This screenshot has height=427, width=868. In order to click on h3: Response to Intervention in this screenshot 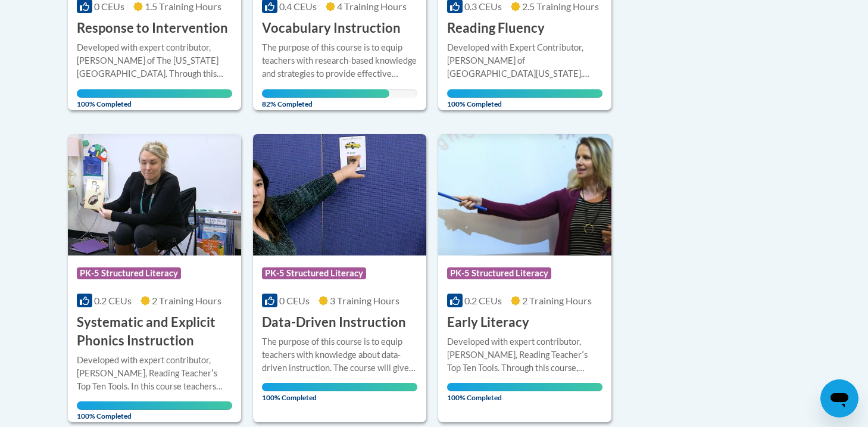, I will do `click(152, 28)`.